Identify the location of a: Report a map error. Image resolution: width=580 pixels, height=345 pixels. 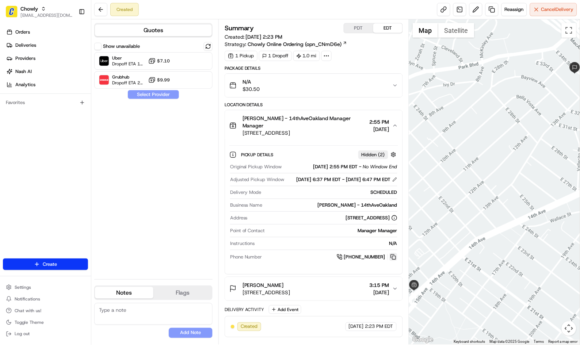
(563, 342).